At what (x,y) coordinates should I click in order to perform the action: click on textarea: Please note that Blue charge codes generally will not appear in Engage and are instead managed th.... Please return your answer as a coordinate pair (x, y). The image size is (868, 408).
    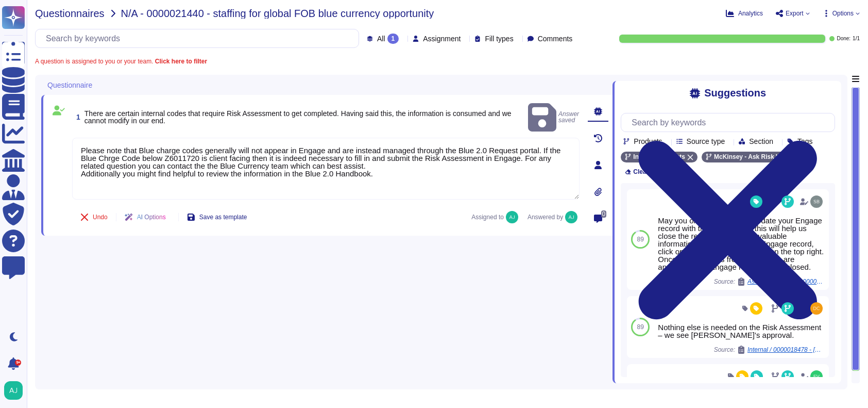
    Looking at the image, I should click on (326, 169).